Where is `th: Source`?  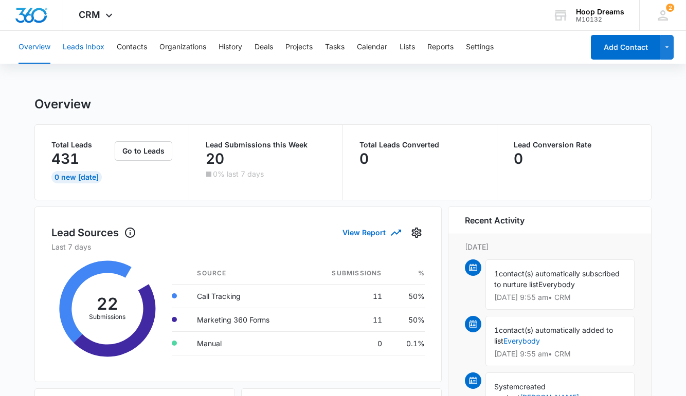 th: Source is located at coordinates (246, 273).